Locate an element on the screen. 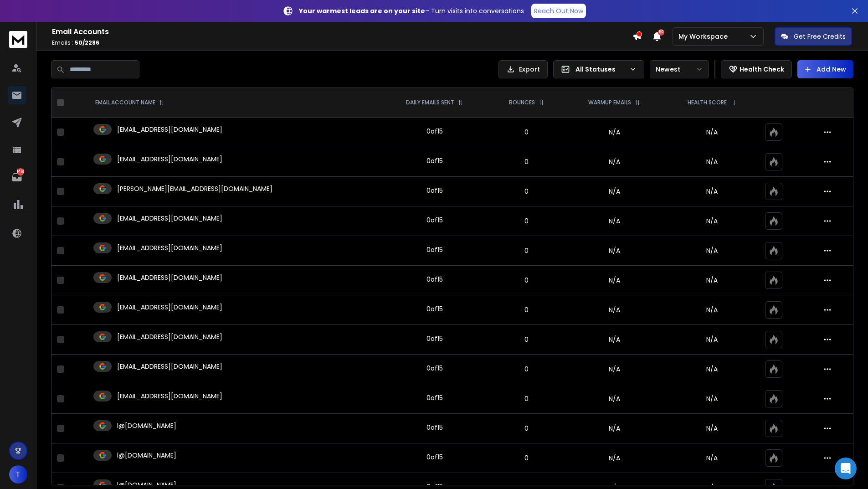  button: Newest is located at coordinates (679, 69).